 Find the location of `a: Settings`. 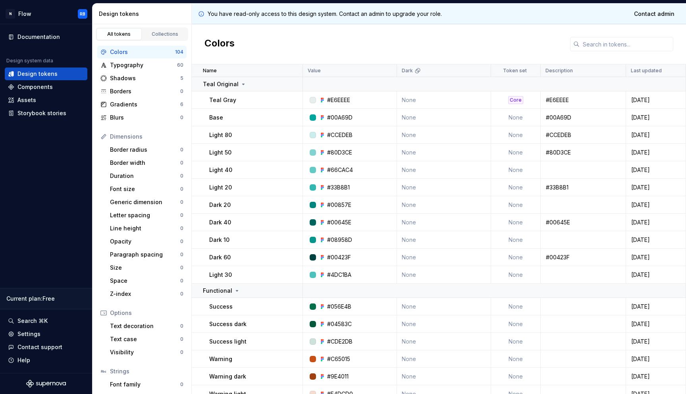

a: Settings is located at coordinates (46, 334).